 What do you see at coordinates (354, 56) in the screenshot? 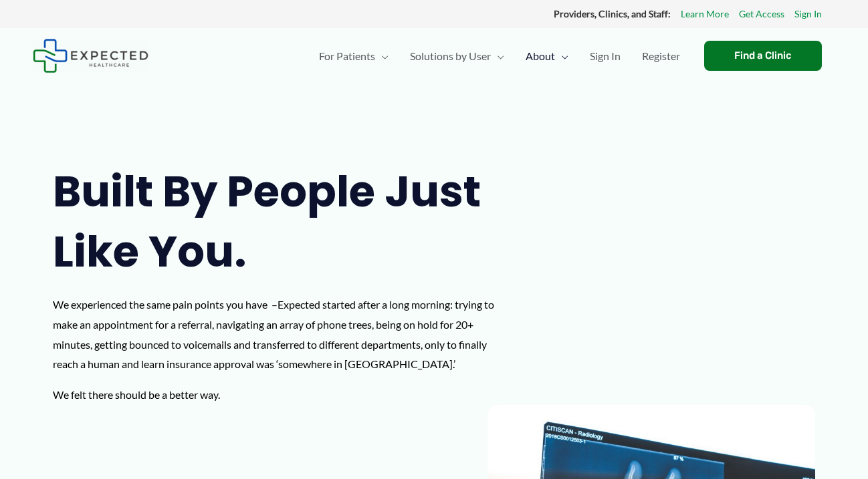
I see `a: For PatientsMenu Toggle` at bounding box center [354, 56].